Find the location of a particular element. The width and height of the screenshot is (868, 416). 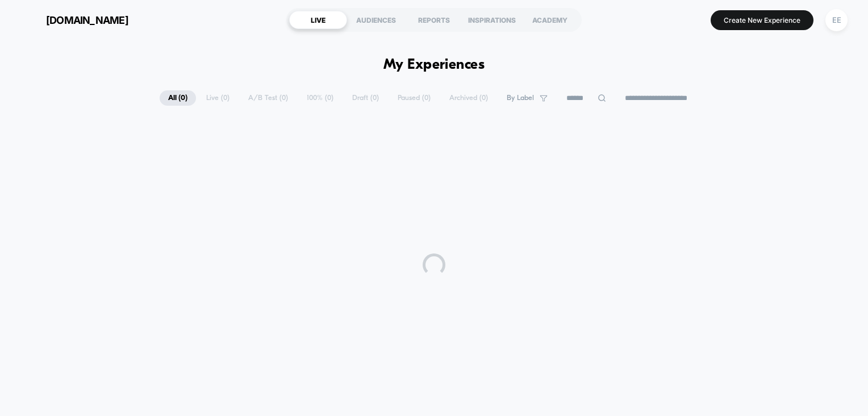

span: By Label is located at coordinates (520, 98).